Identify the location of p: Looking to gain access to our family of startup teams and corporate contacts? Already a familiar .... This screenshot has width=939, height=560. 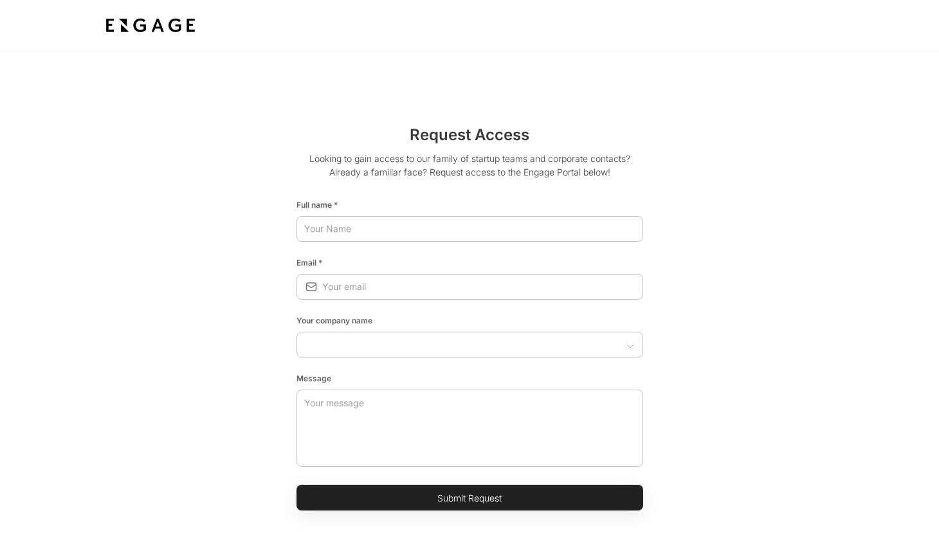
(469, 170).